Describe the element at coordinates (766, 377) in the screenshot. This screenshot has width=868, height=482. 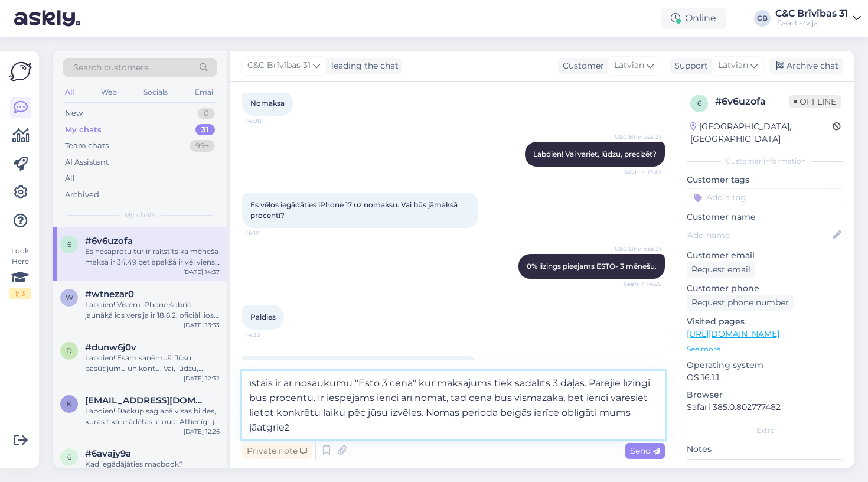
I see `p: OS 16.1.1` at that location.